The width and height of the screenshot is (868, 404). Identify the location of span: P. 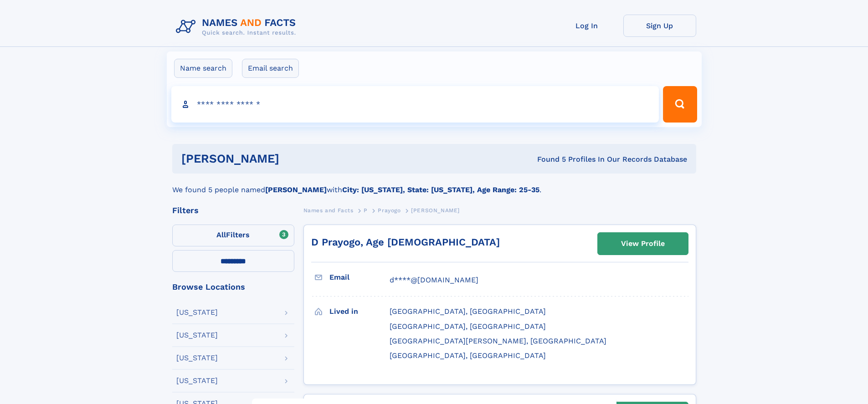
(366, 210).